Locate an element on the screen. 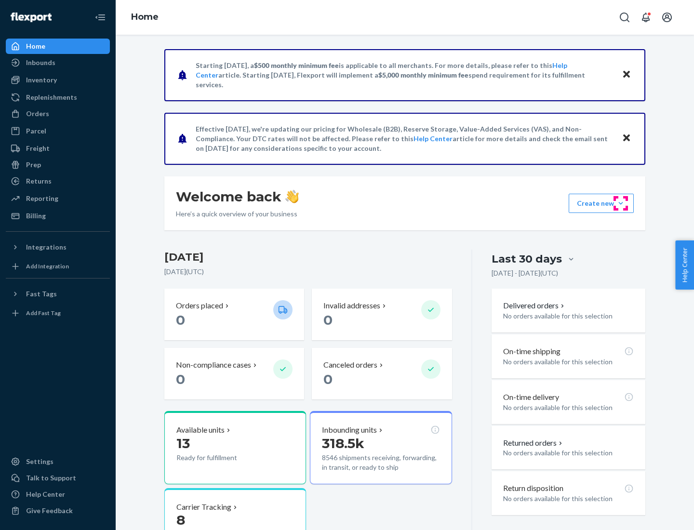 This screenshot has height=530, width=694. div: Fast Tags is located at coordinates (41, 294).